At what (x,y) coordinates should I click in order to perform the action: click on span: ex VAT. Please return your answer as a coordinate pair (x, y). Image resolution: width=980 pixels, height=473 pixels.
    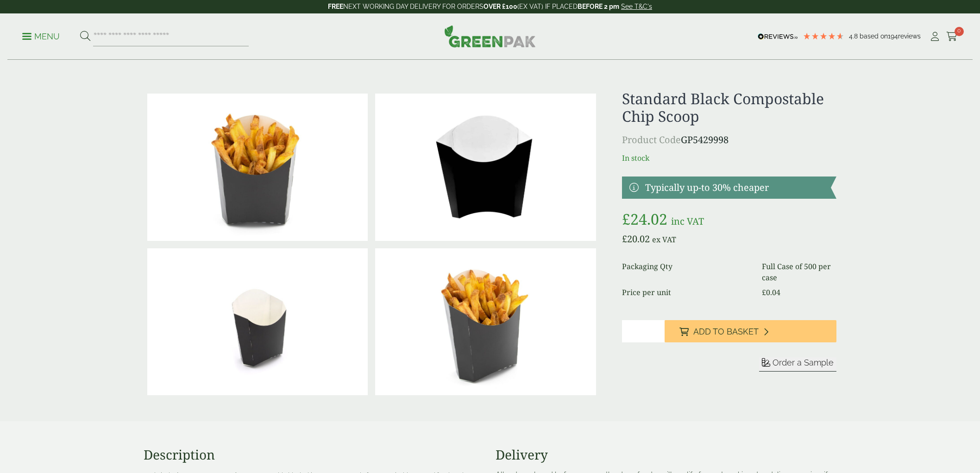
    Looking at the image, I should click on (664, 240).